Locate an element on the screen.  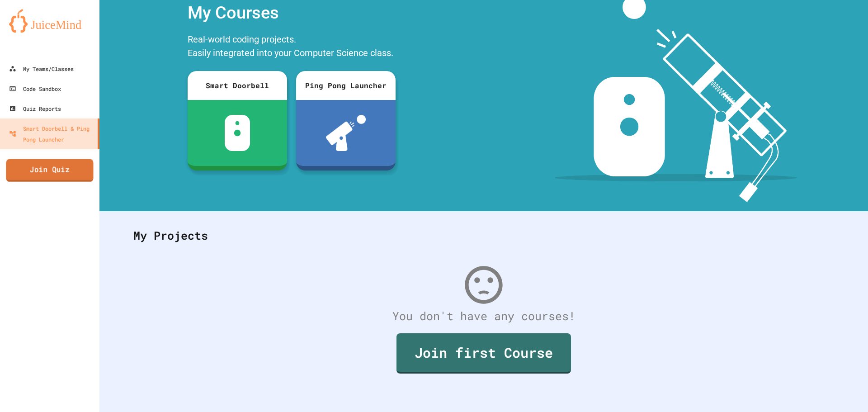
div: Ping Pong Launcher is located at coordinates (346, 86).